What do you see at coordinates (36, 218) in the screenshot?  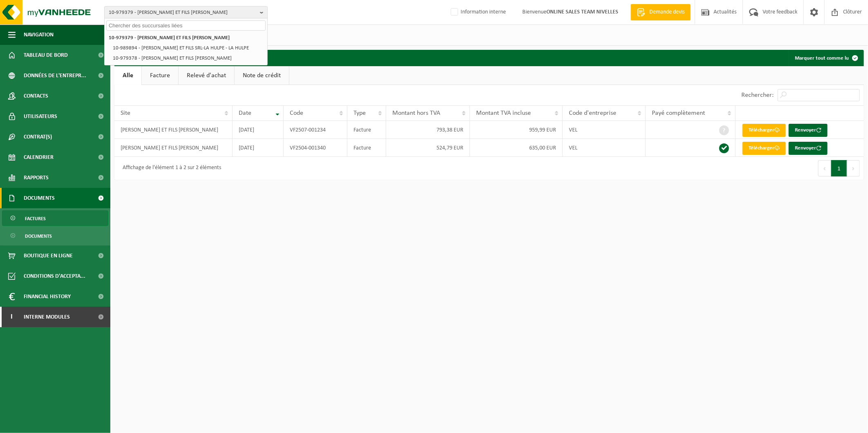 I see `span: Factures` at bounding box center [36, 218].